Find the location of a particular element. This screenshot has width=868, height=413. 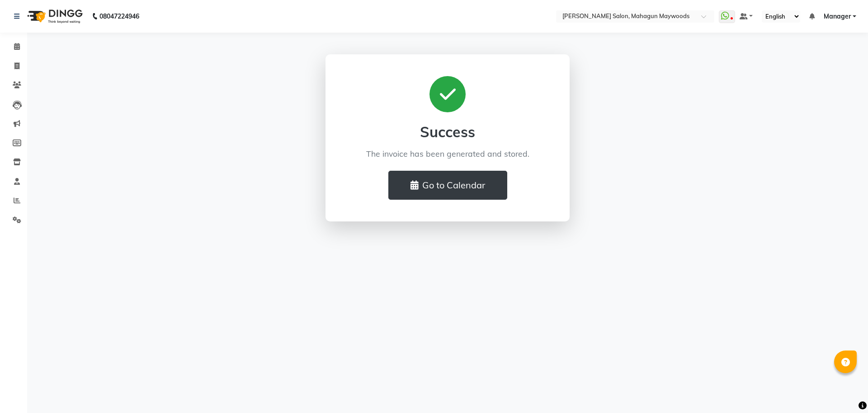

b: 08047224946 is located at coordinates (119, 16).